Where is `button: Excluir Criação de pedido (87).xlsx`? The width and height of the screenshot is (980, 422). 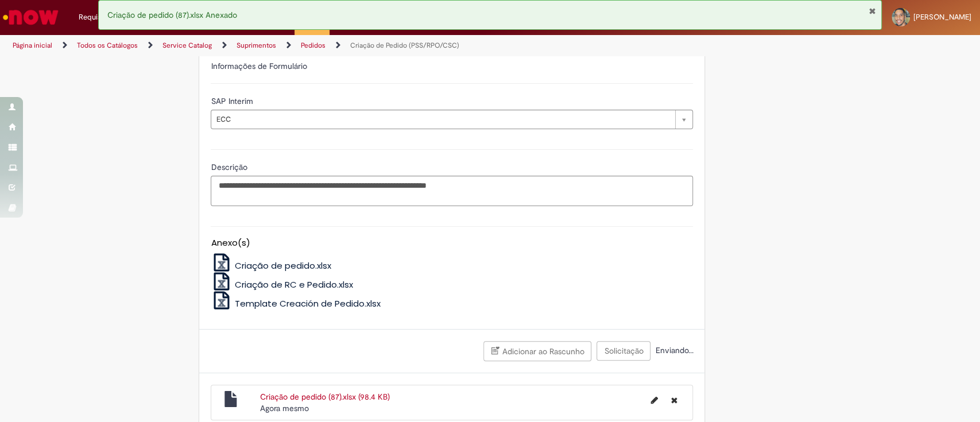
button: Excluir Criação de pedido (87).xlsx is located at coordinates (674, 400).